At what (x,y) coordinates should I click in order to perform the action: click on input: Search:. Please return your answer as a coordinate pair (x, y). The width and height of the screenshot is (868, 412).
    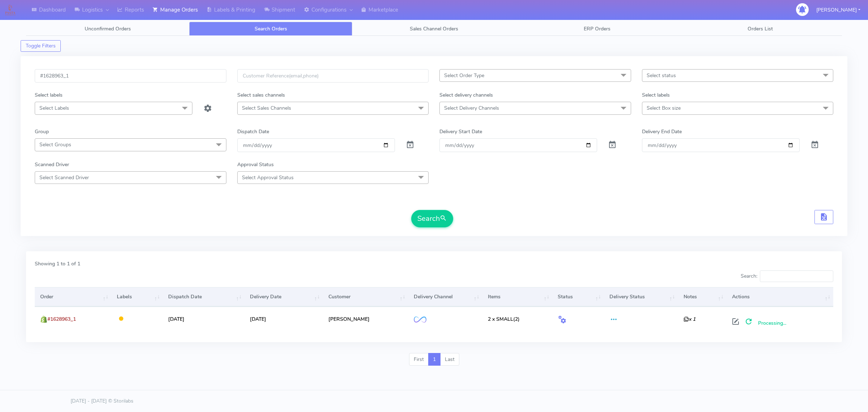
    Looking at the image, I should click on (797, 276).